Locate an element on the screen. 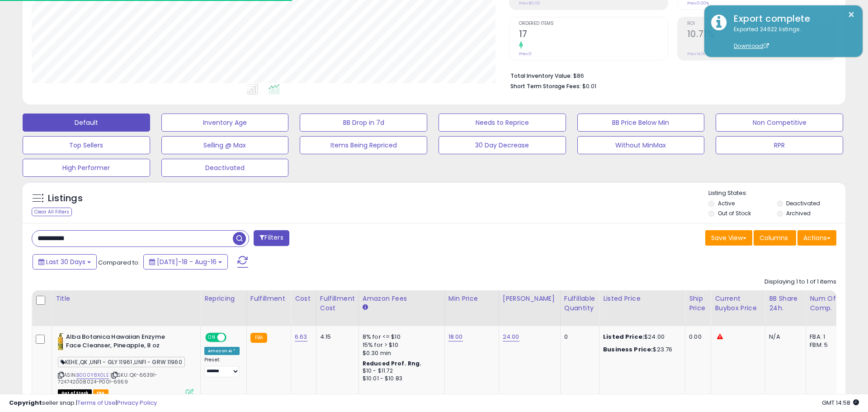  div: Displaying 1 to 1 of 1 items is located at coordinates (800, 282).